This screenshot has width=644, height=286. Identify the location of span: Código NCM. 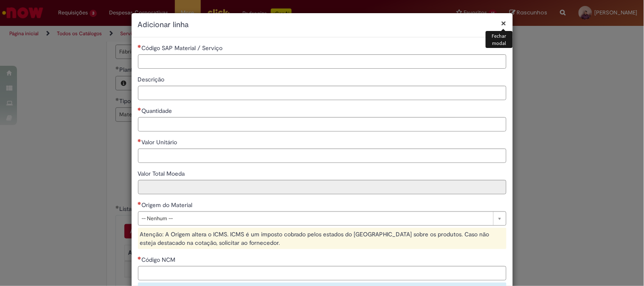
(160, 260).